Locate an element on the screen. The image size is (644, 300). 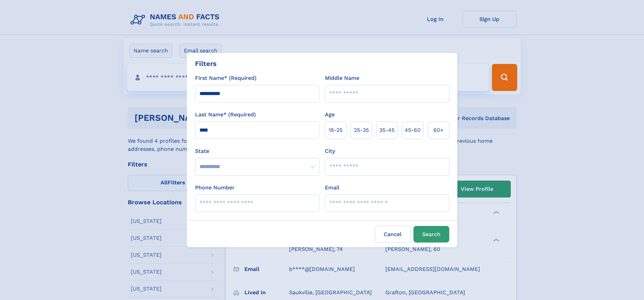
label: Last Name* (Required) is located at coordinates (226, 115).